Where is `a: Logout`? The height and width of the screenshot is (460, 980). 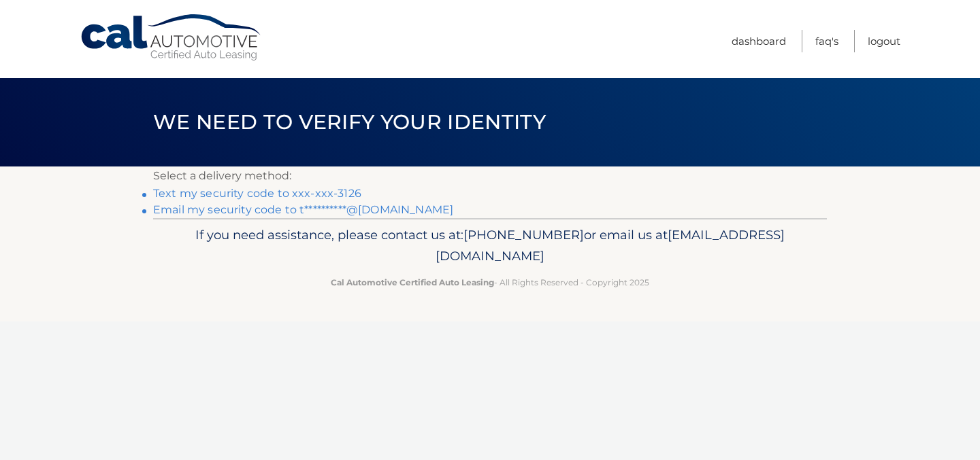
a: Logout is located at coordinates (884, 41).